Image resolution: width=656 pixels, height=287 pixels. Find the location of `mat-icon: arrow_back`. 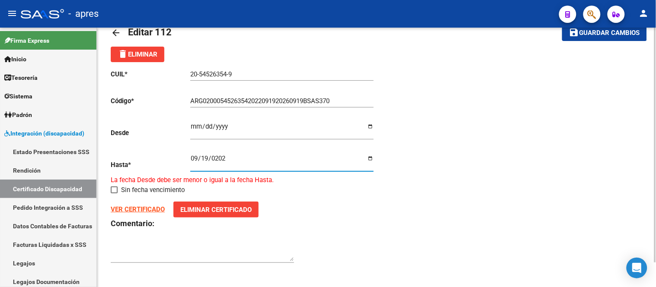

mat-icon: arrow_back is located at coordinates (116, 33).